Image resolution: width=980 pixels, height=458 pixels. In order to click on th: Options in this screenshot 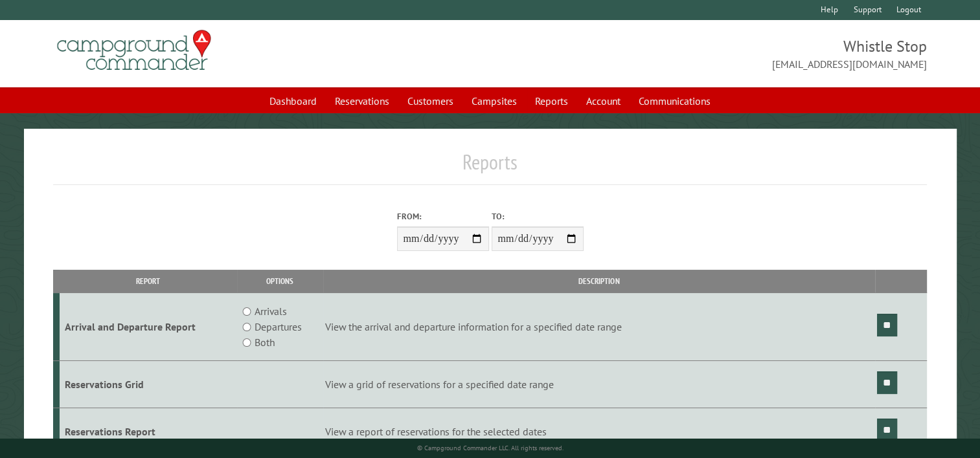, I will do `click(280, 281)`.